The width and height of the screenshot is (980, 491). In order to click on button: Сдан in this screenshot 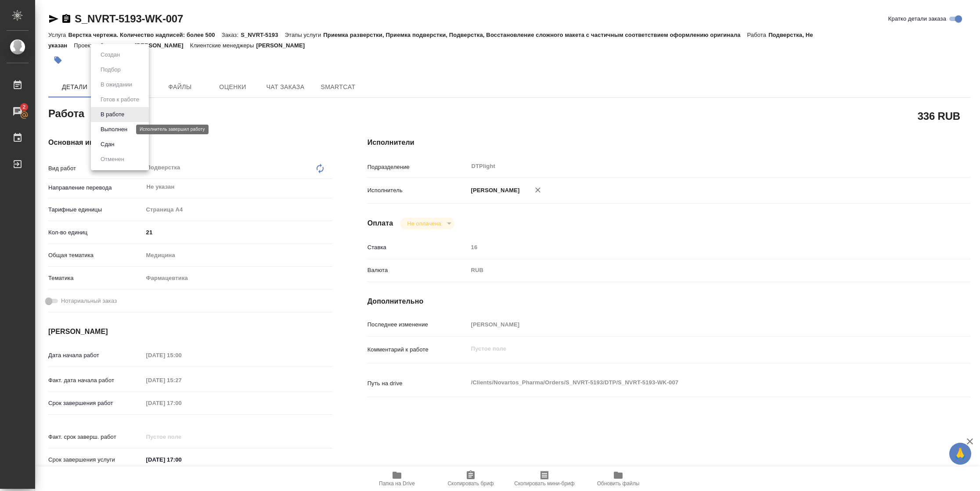, I will do `click(107, 144)`.